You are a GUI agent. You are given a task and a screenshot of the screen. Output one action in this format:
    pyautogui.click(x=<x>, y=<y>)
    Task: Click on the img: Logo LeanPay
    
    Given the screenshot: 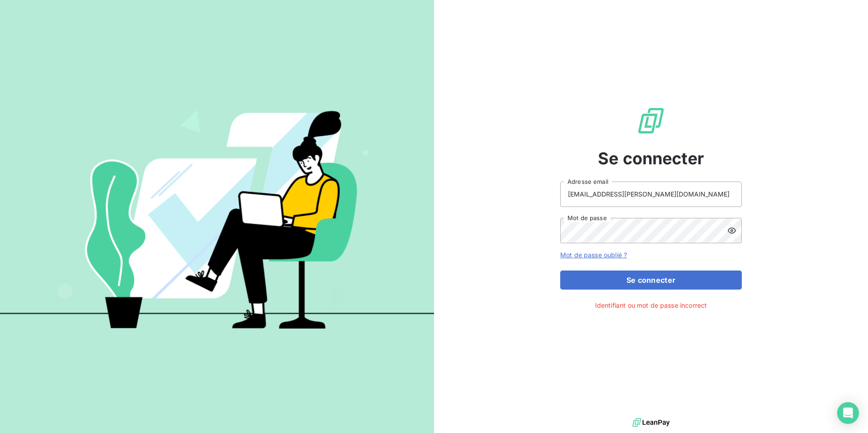 What is the action you would take?
    pyautogui.click(x=651, y=121)
    